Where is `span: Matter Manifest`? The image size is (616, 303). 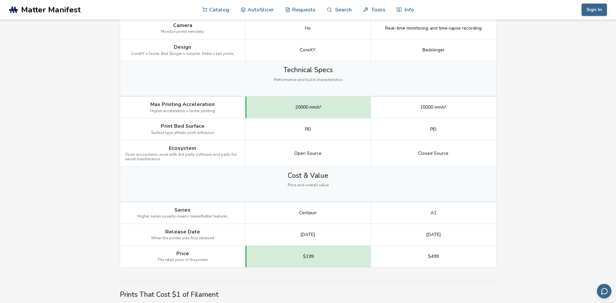
span: Matter Manifest is located at coordinates (51, 10).